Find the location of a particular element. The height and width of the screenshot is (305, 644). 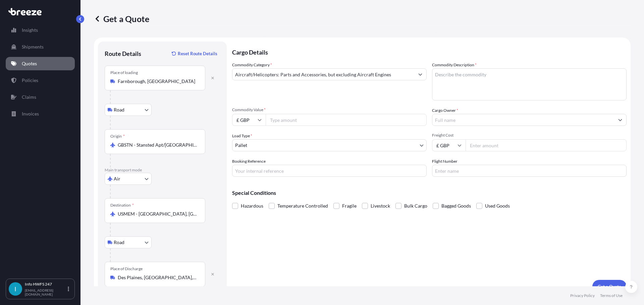

a: Insights is located at coordinates (40, 30).